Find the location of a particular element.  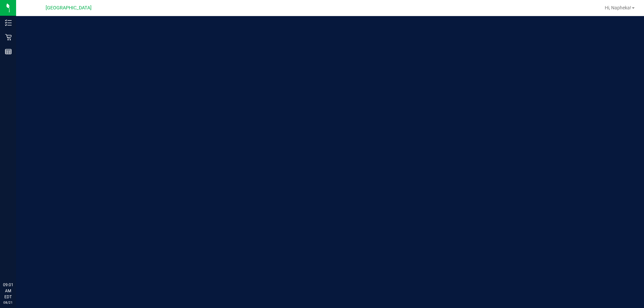

inline-svg: Retail is located at coordinates (8, 38).